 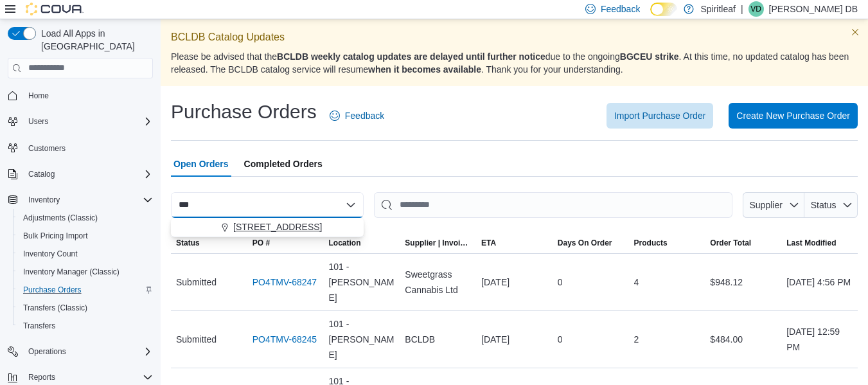 I want to click on span: VD, so click(x=756, y=9).